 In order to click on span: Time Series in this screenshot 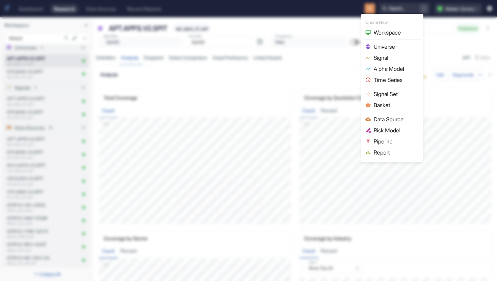, I will do `click(396, 80)`.